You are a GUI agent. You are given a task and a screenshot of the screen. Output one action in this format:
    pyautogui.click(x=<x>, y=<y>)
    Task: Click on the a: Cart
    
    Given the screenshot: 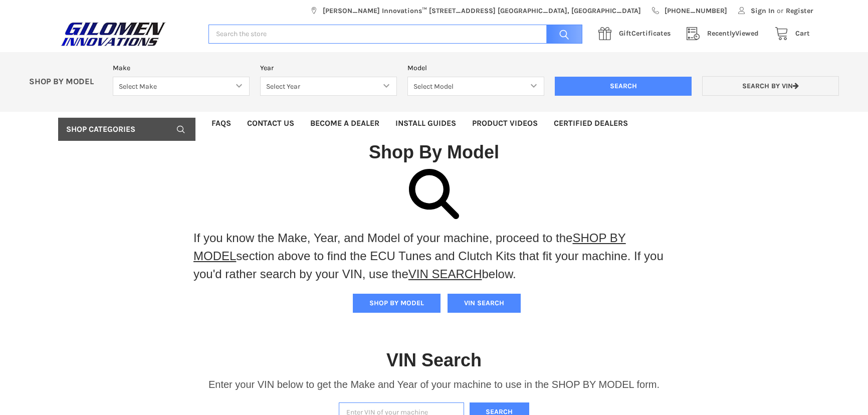 What is the action you would take?
    pyautogui.click(x=789, y=34)
    